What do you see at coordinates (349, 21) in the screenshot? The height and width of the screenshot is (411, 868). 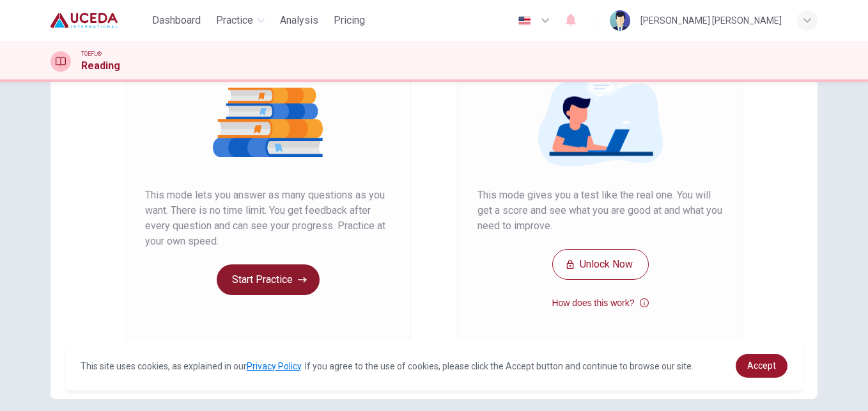 I see `a: Pricing` at bounding box center [349, 21].